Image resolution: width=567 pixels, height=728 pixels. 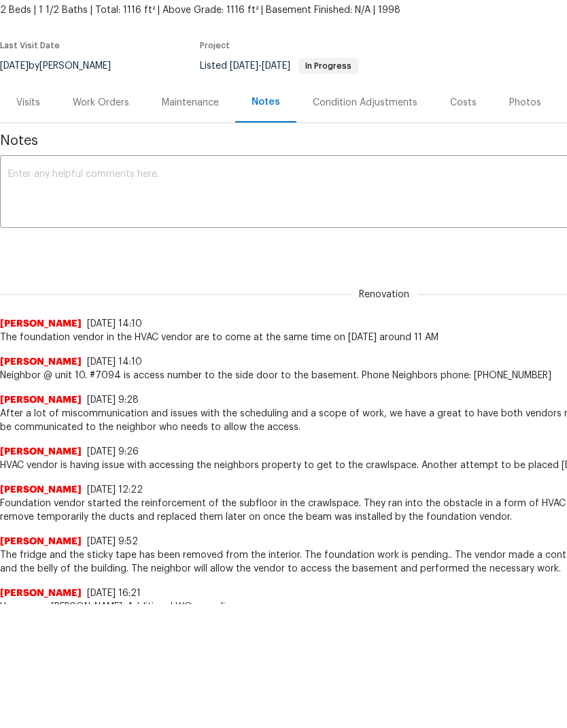 I want to click on span: Renovation, so click(x=384, y=294).